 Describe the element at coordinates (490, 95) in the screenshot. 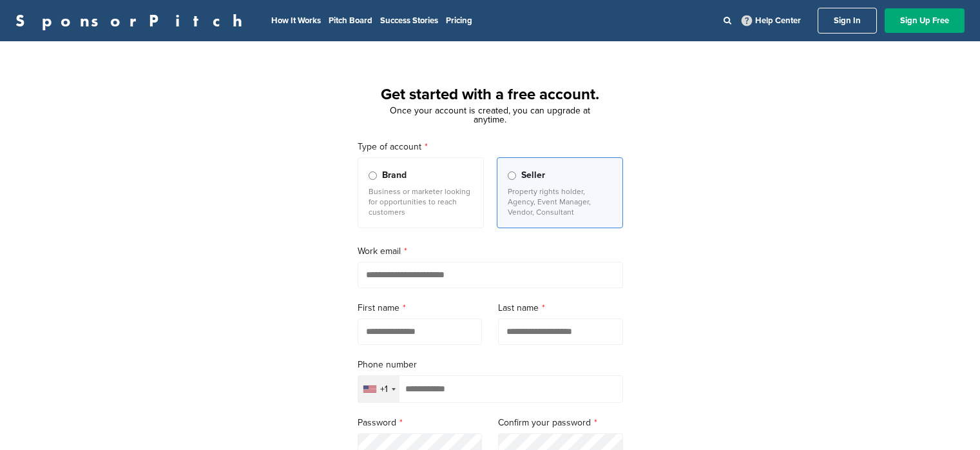

I see `h1: Get started with a free account.` at that location.